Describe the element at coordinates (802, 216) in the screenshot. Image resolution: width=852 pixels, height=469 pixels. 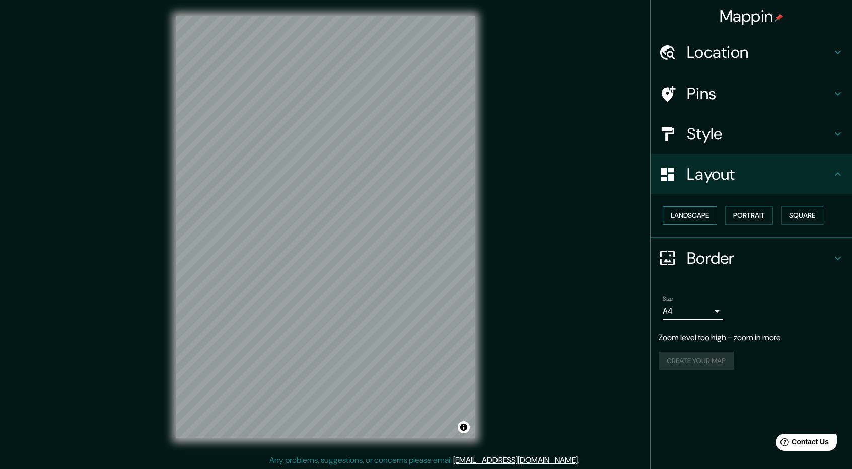
I see `button: Square` at that location.